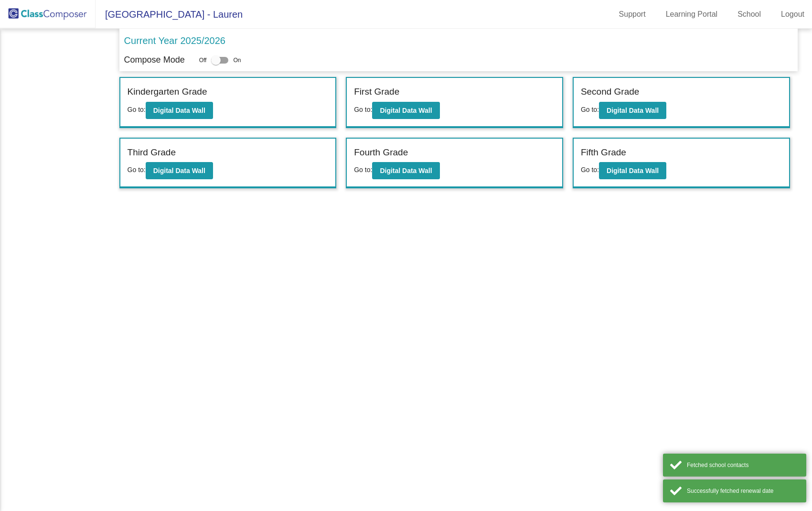 The width and height of the screenshot is (812, 511). What do you see at coordinates (632, 14) in the screenshot?
I see `a: Support` at bounding box center [632, 14].